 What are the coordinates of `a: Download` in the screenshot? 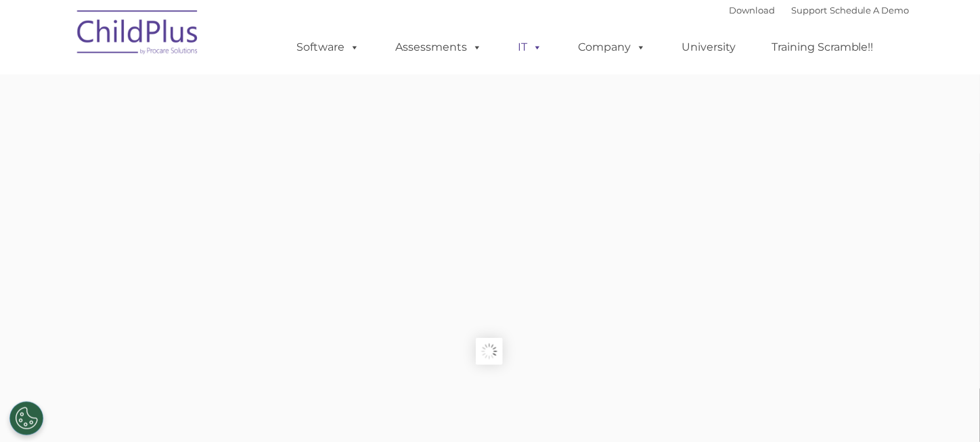 It's located at (752, 10).